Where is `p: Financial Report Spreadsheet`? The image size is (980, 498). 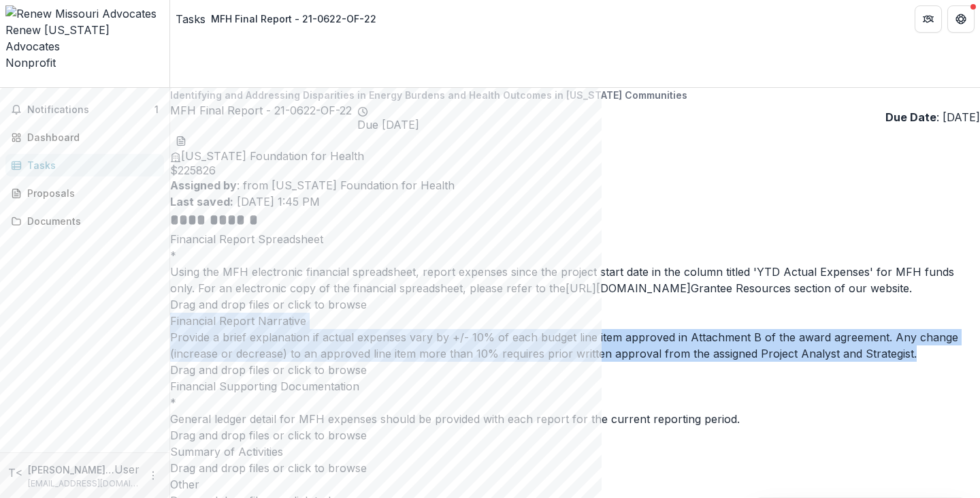
p: Financial Report Spreadsheet is located at coordinates (575, 239).